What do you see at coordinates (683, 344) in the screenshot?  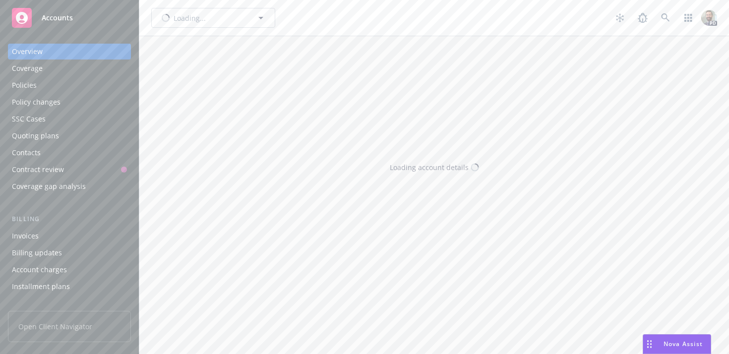 I see `span: Nova Assist` at bounding box center [683, 344].